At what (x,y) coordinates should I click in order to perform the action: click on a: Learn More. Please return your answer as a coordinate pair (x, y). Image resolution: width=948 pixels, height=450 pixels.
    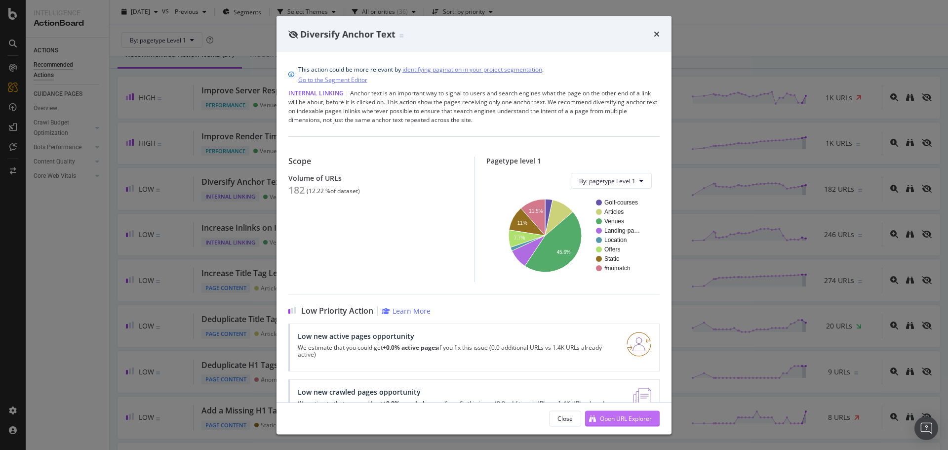
    Looking at the image, I should click on (406, 310).